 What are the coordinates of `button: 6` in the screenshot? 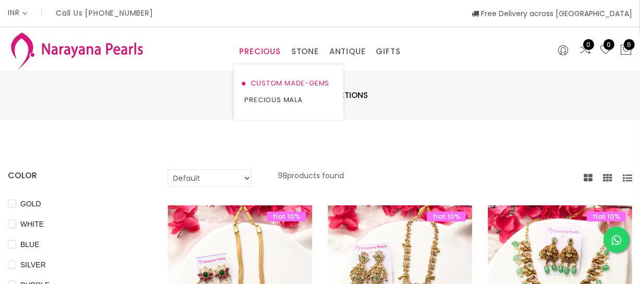 It's located at (626, 51).